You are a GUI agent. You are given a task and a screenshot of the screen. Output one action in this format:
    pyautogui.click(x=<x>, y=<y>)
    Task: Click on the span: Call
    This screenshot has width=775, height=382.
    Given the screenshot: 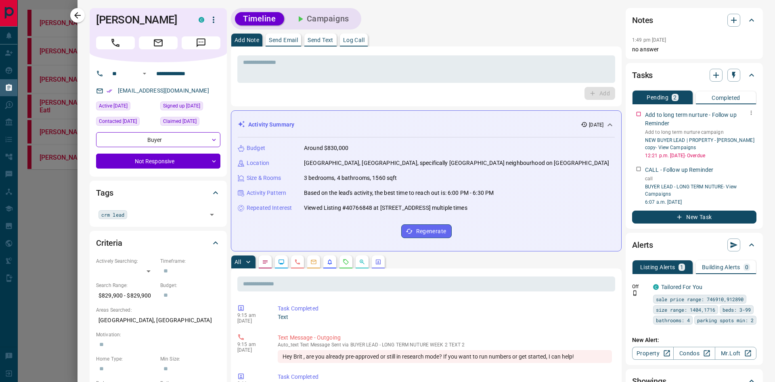 What is the action you would take?
    pyautogui.click(x=115, y=43)
    